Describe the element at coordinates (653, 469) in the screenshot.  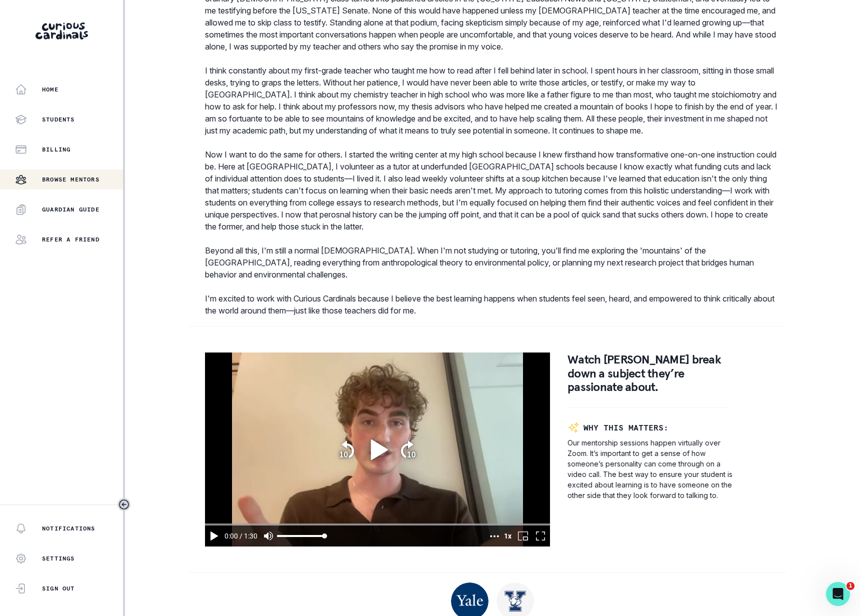
I see `p: Our mentorship sessions happen virtually over Zoom. It’s important to get a sense of how someone’...` at that location.